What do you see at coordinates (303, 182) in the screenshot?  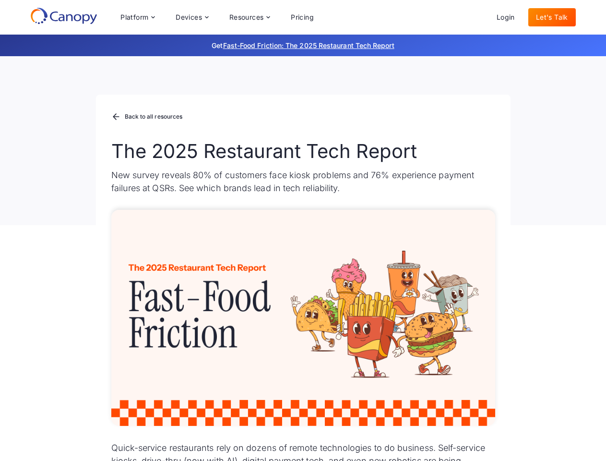 I see `p: New survey reveals 80% of customers face kiosk problems and 76% experience payment failures at QS...` at bounding box center [303, 182].